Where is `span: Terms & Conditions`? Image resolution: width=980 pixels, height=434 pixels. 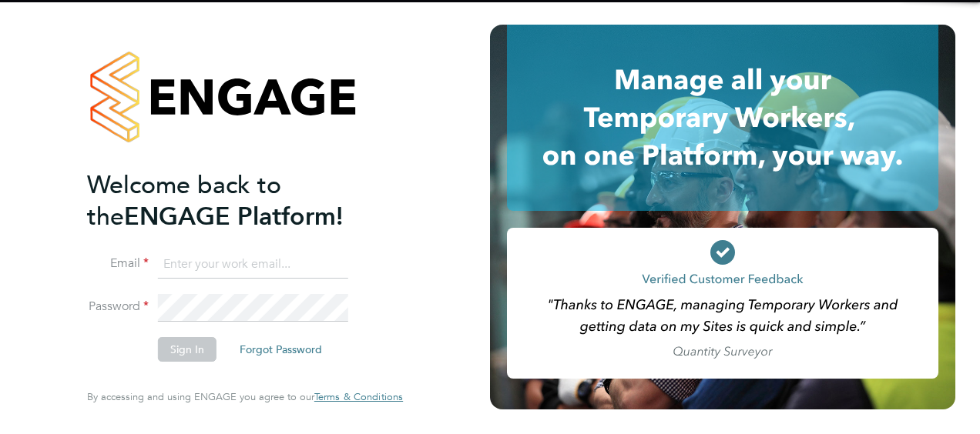 span: Terms & Conditions is located at coordinates (358, 396).